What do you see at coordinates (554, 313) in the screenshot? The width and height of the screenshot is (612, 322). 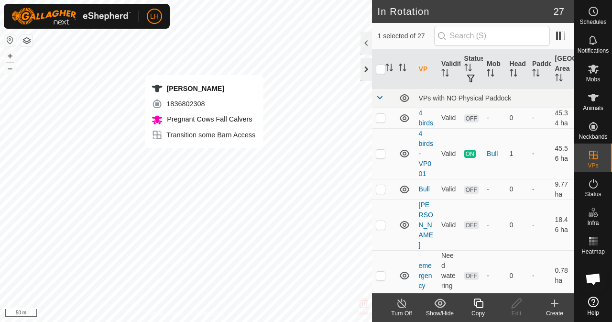 I see `div: Create` at bounding box center [554, 313].